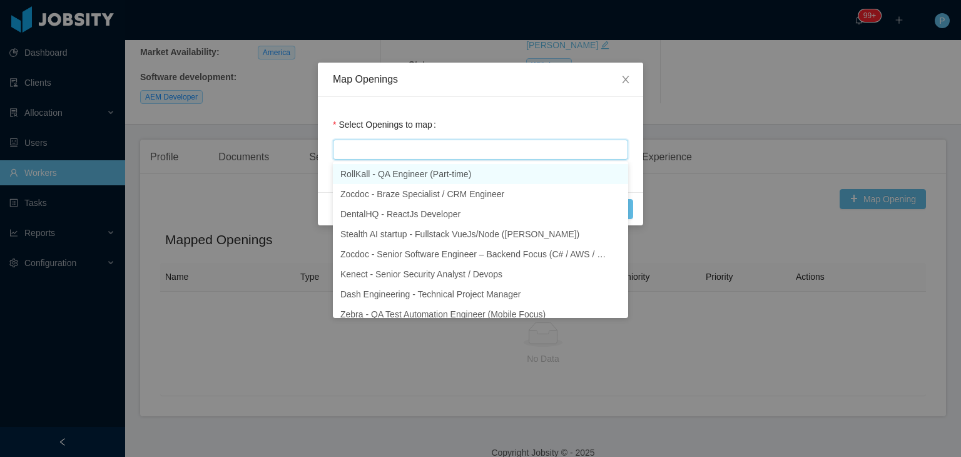 The image size is (961, 457). Describe the element at coordinates (340, 150) in the screenshot. I see `input: Select Openings to map` at that location.